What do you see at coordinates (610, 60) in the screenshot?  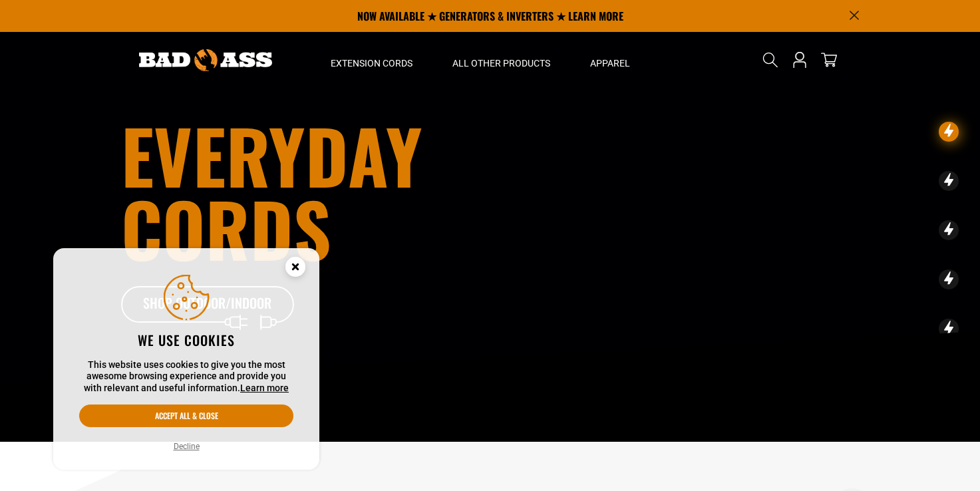 I see `summary: Apparel` at bounding box center [610, 60].